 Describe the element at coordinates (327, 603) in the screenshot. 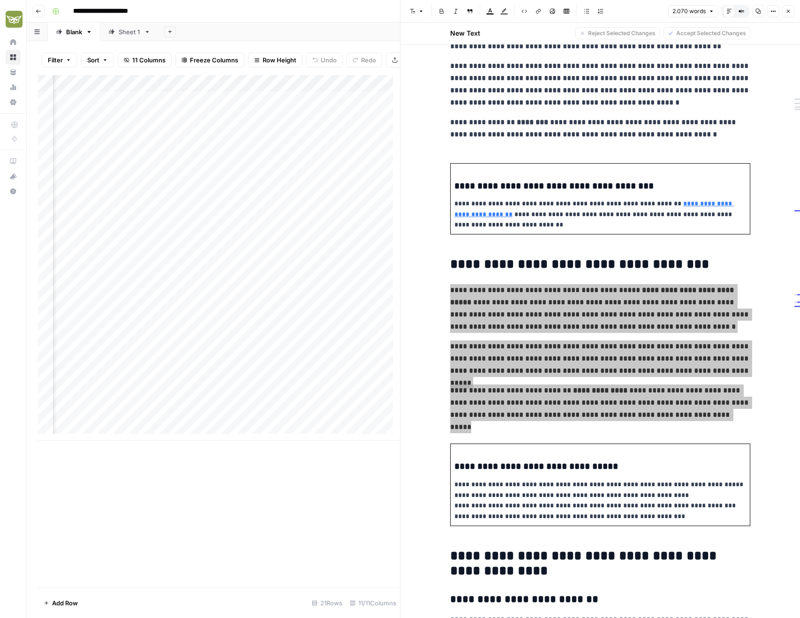

I see `div: 21 Rows` at that location.